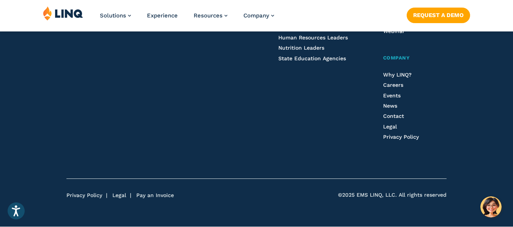 Image resolution: width=513 pixels, height=227 pixels. Describe the element at coordinates (208, 16) in the screenshot. I see `span: Resources` at that location.